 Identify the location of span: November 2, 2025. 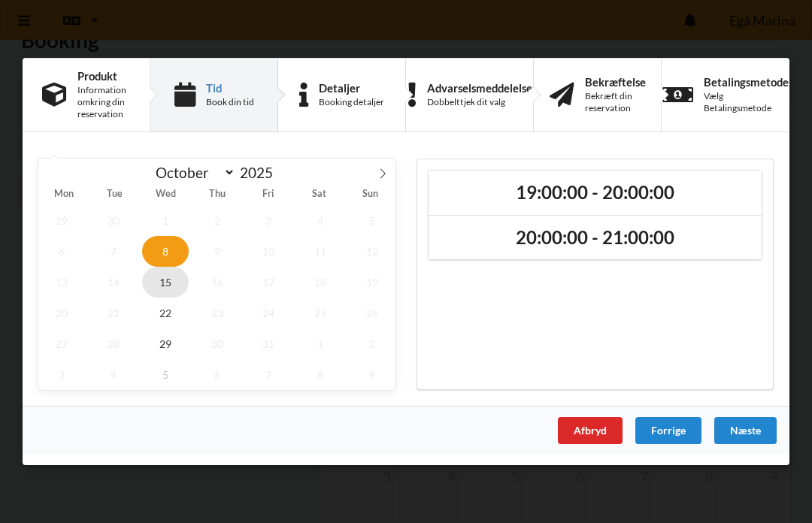
(372, 344).